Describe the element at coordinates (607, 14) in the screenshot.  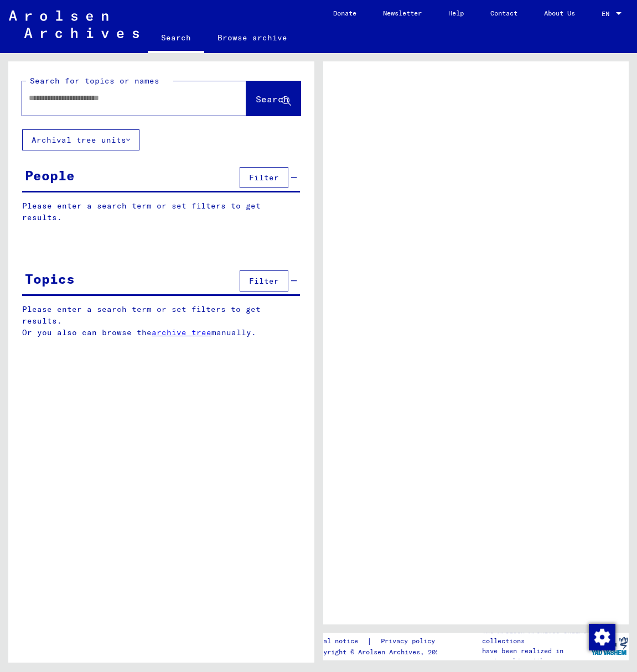
I see `span: EN` at that location.